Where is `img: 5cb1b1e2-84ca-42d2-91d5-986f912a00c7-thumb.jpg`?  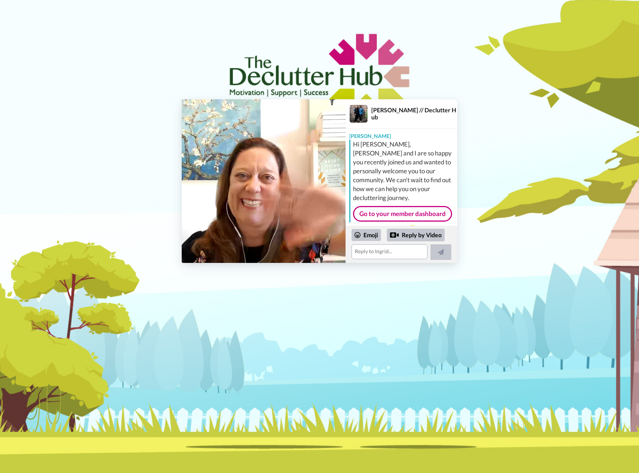 img: 5cb1b1e2-84ca-42d2-91d5-986f912a00c7-thumb.jpg is located at coordinates (263, 181).